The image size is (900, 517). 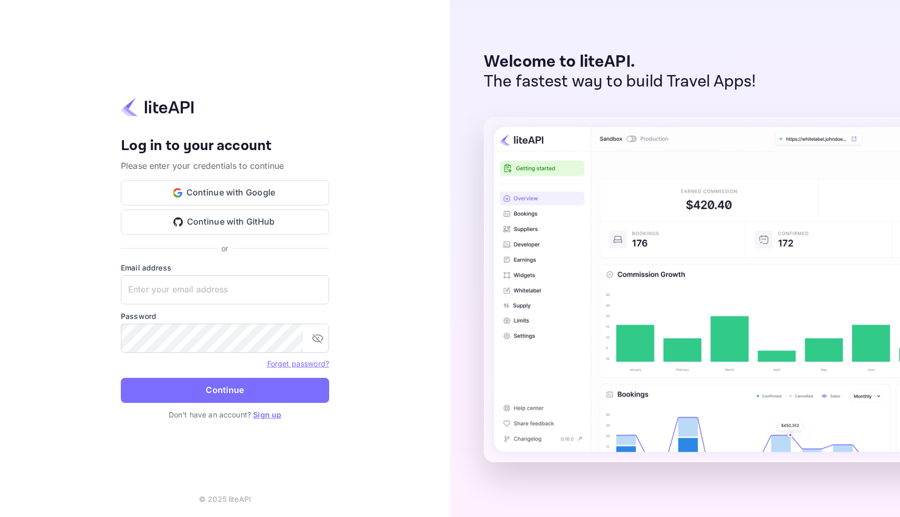 I want to click on p: Don't have an account?, so click(x=225, y=414).